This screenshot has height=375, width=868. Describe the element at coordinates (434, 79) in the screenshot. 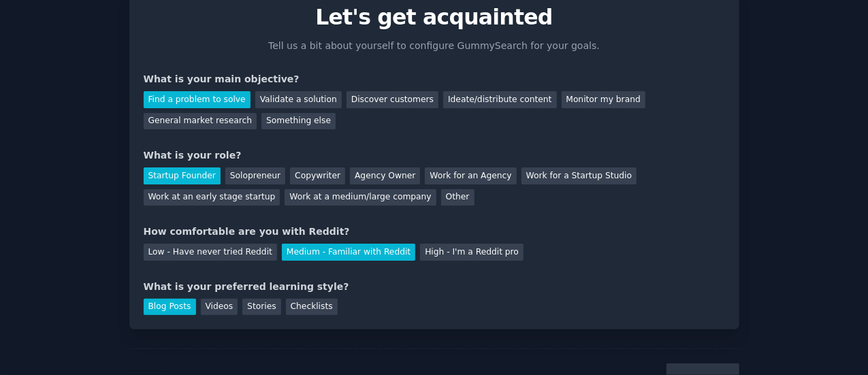

I see `div: What is your main objective?` at that location.